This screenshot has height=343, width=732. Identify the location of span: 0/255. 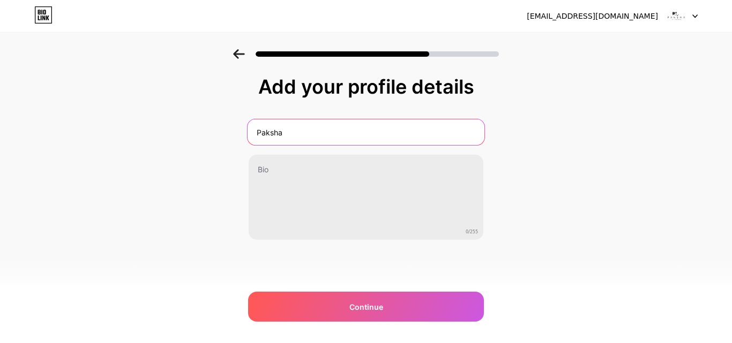
(472, 233).